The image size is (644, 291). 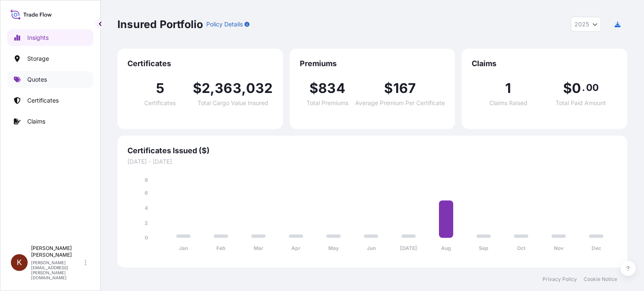 What do you see at coordinates (371, 248) in the screenshot?
I see `tspan: Jun` at bounding box center [371, 248].